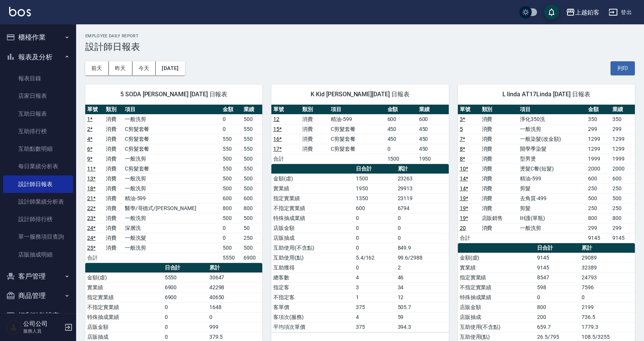 The image size is (644, 341). I want to click on td: 特殊抽成業績, so click(497, 297).